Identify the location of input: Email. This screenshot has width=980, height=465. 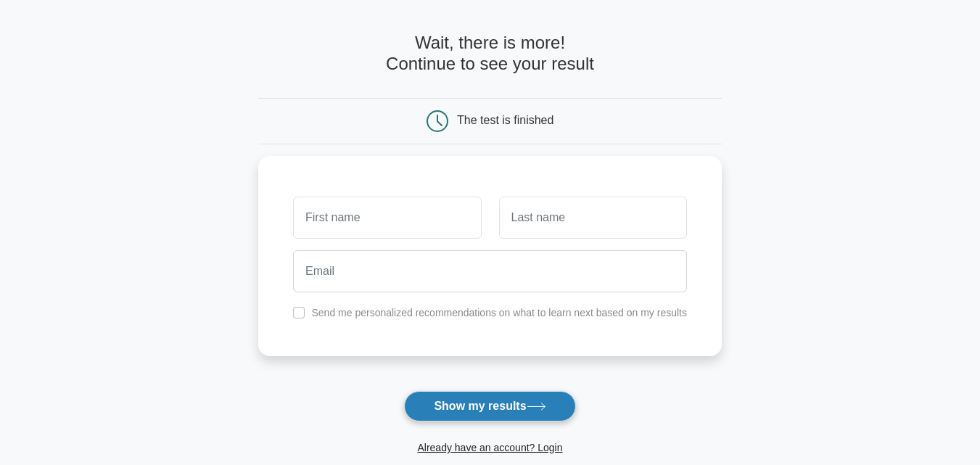
(490, 271).